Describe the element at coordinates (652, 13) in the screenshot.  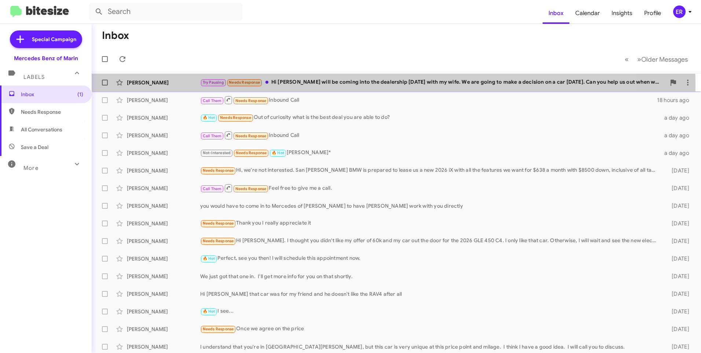
I see `a: Profile` at that location.